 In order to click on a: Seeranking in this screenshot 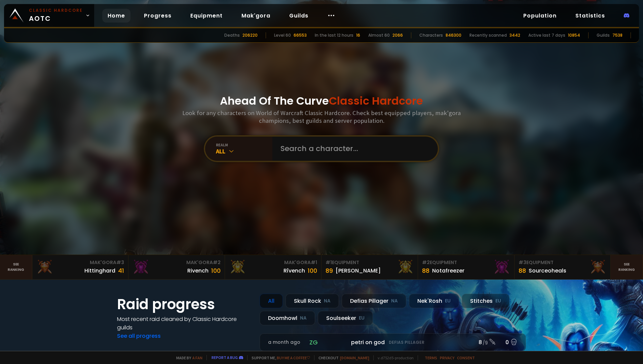, I will do `click(627, 267)`.